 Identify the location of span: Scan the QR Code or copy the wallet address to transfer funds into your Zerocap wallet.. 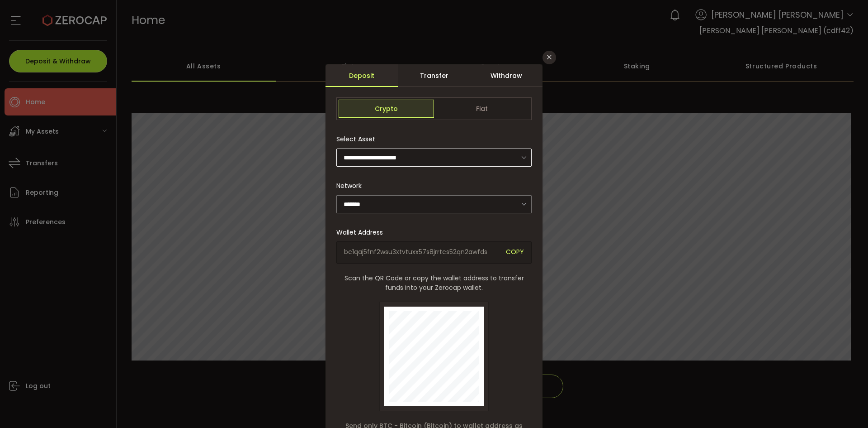
(434, 283).